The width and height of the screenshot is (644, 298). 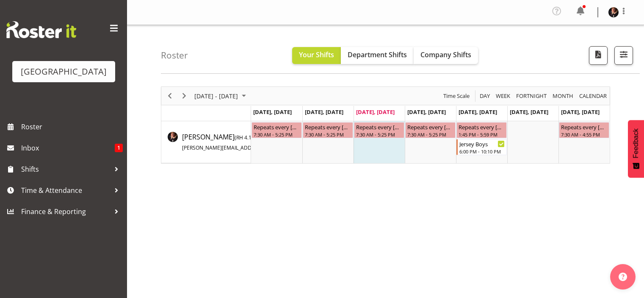 I want to click on span: Time & Attendance, so click(x=65, y=190).